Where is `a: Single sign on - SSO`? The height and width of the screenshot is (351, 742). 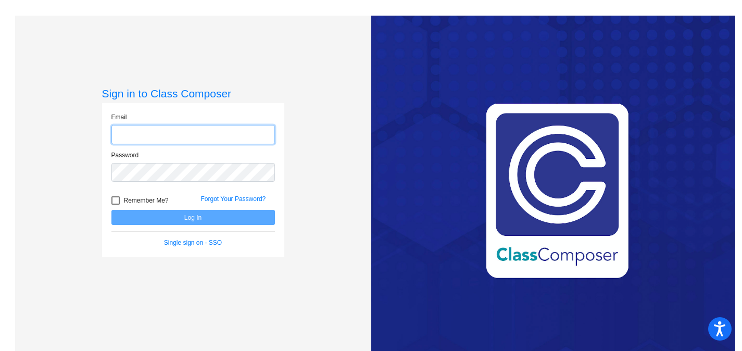 a: Single sign on - SSO is located at coordinates (193, 243).